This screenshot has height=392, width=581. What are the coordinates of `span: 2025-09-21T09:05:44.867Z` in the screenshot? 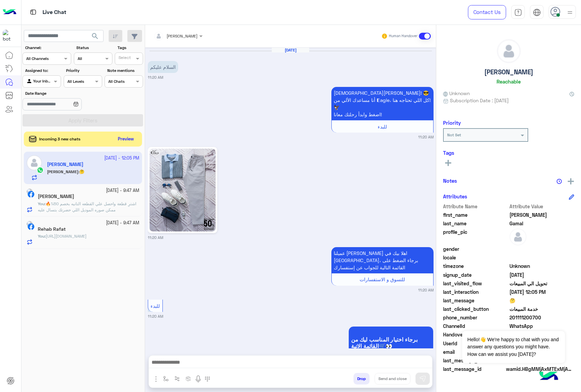 It's located at (542, 292).